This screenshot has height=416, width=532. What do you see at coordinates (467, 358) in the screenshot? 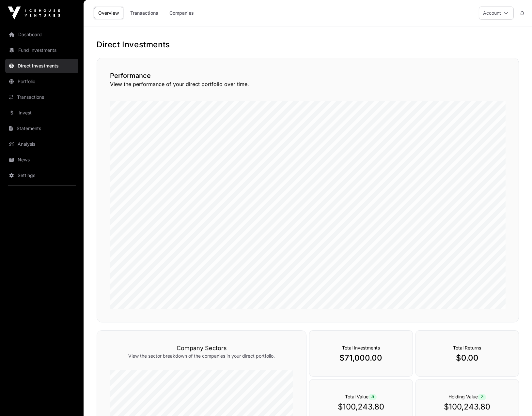
I see `p: $0.00` at bounding box center [467, 358].